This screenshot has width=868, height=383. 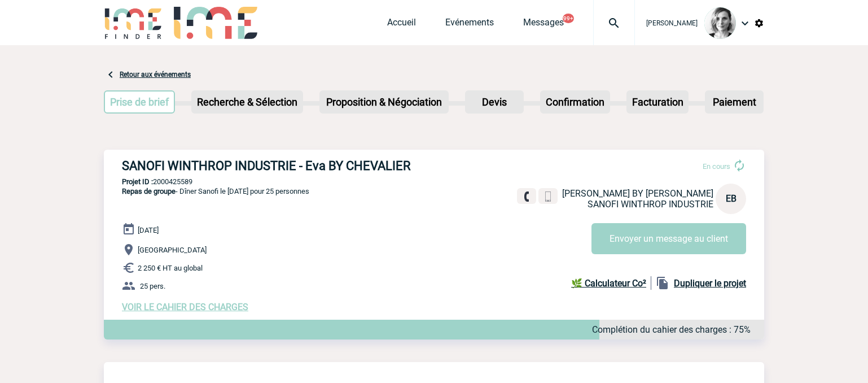 I want to click on p: Devis, so click(x=494, y=102).